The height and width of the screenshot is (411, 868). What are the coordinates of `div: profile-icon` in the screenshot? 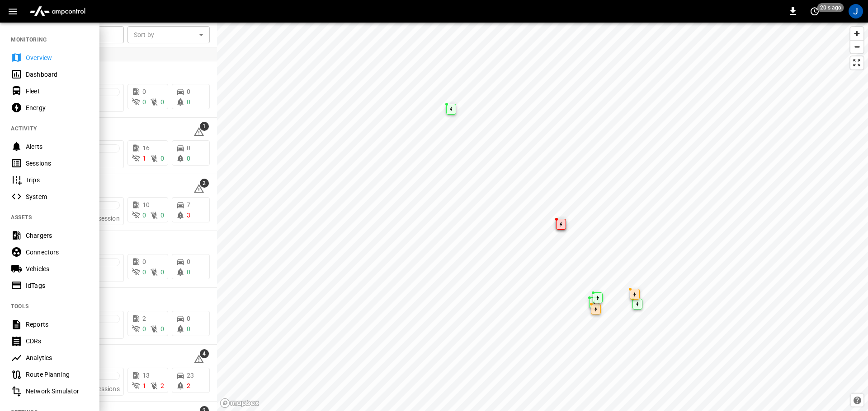 It's located at (856, 11).